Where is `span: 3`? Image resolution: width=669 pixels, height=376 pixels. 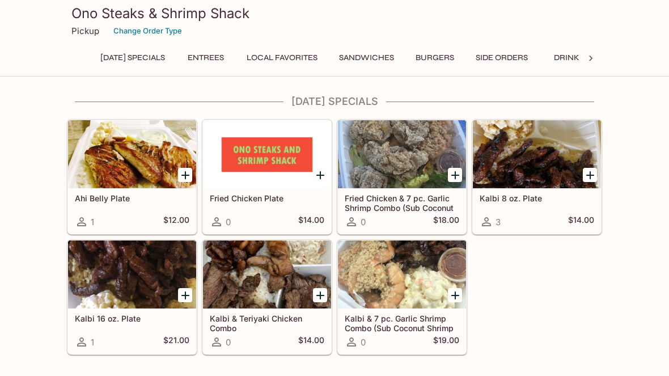 span: 3 is located at coordinates (498, 222).